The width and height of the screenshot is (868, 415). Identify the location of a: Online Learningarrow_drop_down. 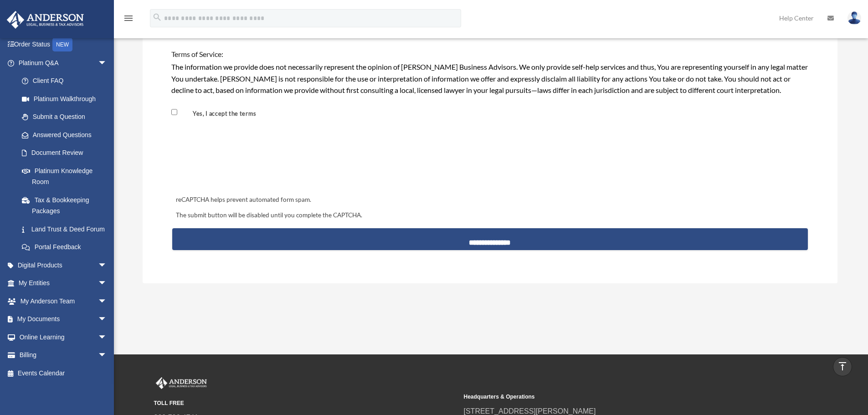
(63, 337).